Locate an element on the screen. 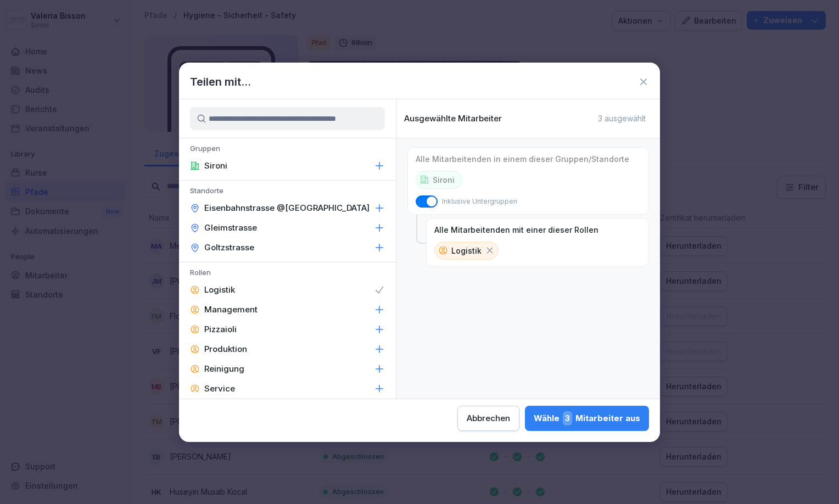  button: Wähle3Mitarbeiter aus is located at coordinates (587, 419).